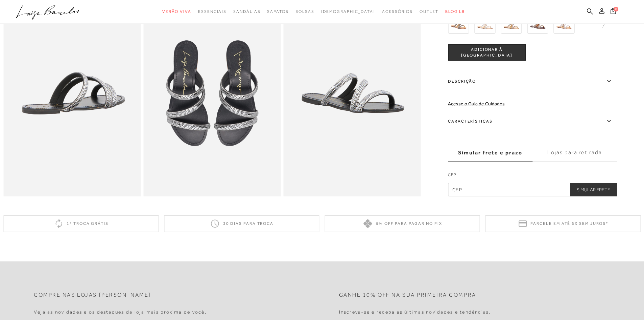 The height and width of the screenshot is (320, 644). I want to click on span: Sandálias, so click(247, 12).